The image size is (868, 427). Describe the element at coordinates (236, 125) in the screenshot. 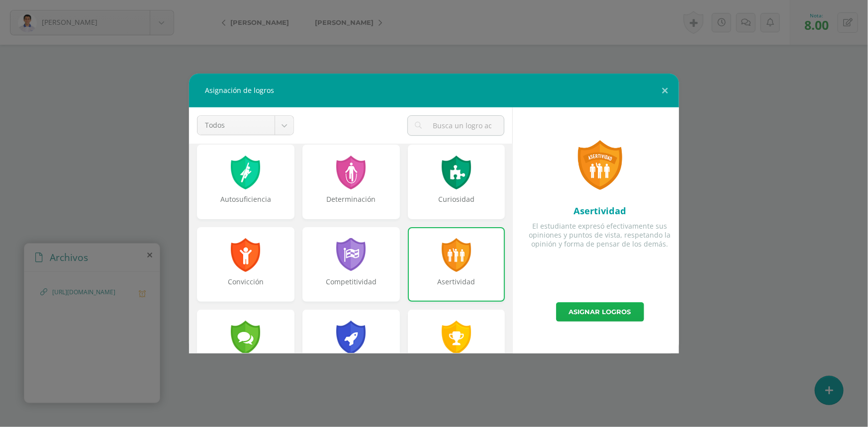

I see `span: Todos` at that location.